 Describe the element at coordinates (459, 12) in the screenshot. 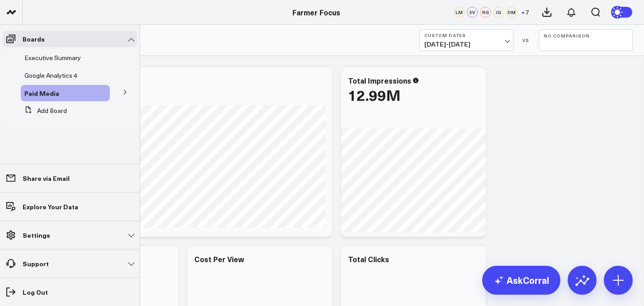

I see `div: LM` at that location.